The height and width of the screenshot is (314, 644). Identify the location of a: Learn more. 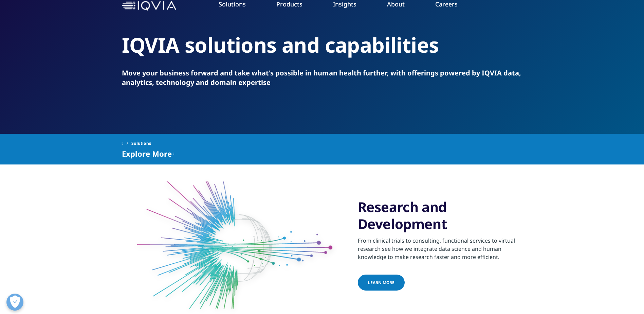
(381, 282).